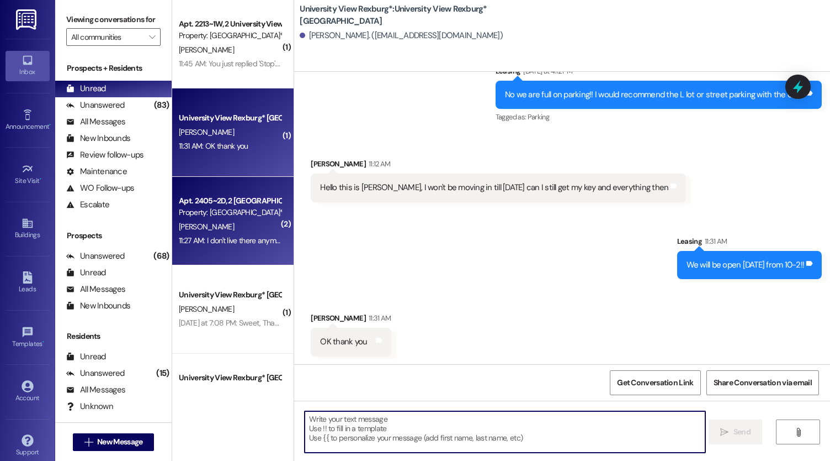 The image size is (830, 461). I want to click on input: All communities, so click(107, 37).